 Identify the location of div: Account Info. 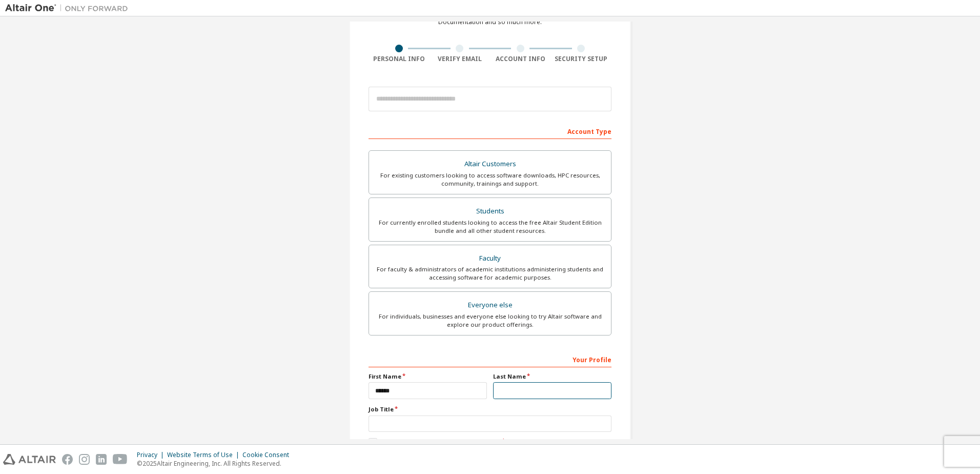
(521, 59).